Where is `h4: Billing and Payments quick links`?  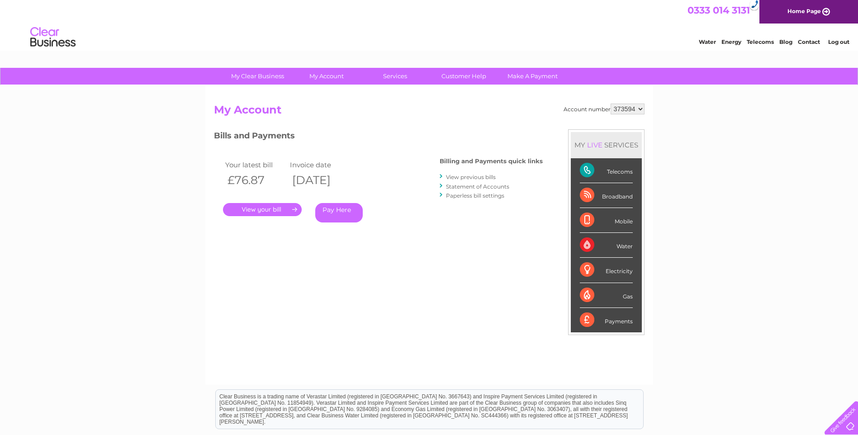 h4: Billing and Payments quick links is located at coordinates (491, 161).